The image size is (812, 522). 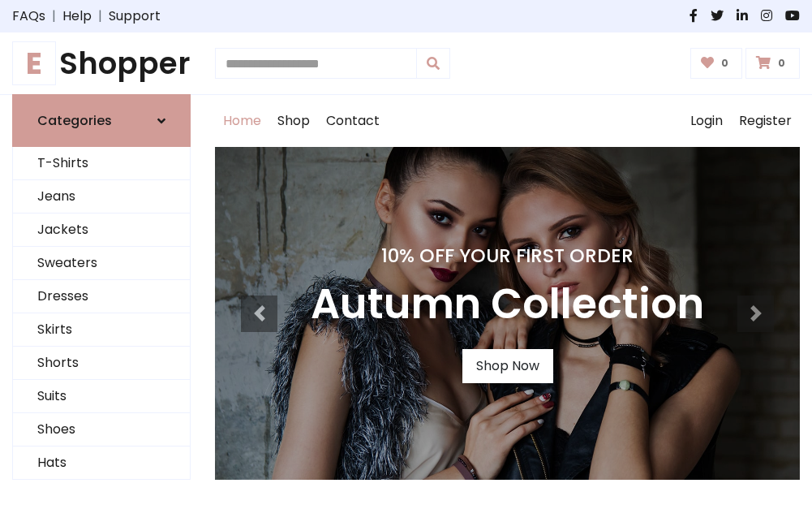 What do you see at coordinates (241, 121) in the screenshot?
I see `a: Home` at bounding box center [241, 121].